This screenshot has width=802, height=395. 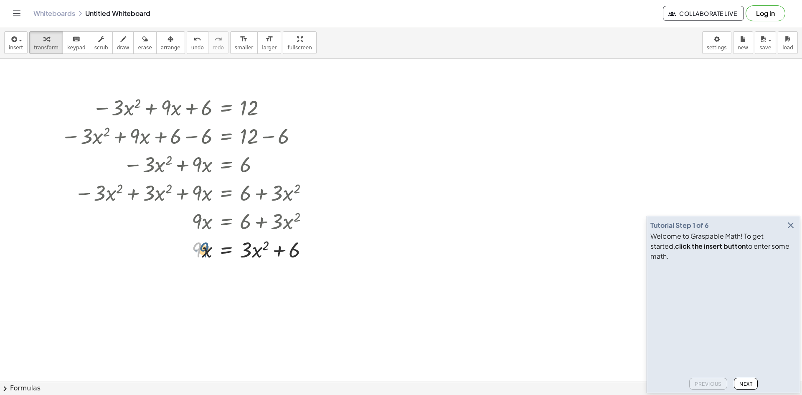 I want to click on button: save, so click(x=765, y=43).